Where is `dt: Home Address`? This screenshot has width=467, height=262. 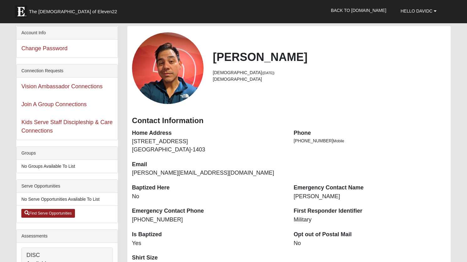 dt: Home Address is located at coordinates (208, 133).